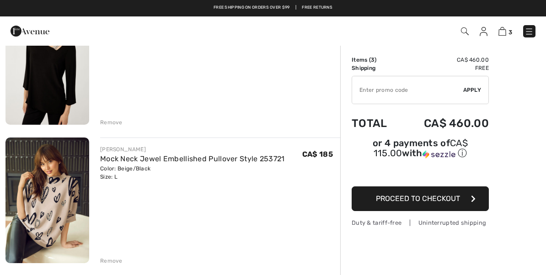  Describe the element at coordinates (376, 68) in the screenshot. I see `td: Shipping` at that location.